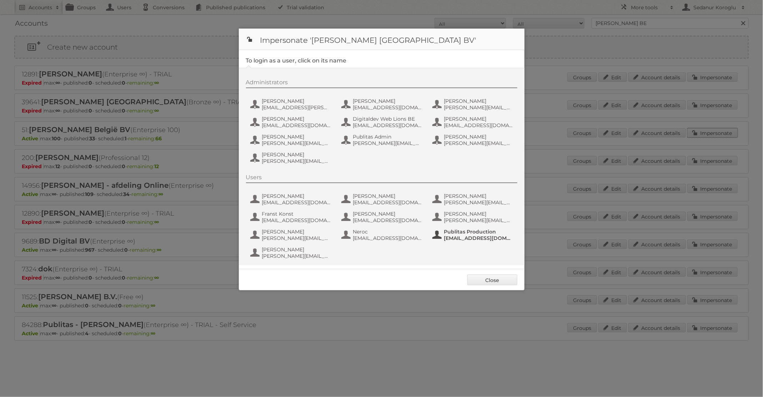 This screenshot has height=397, width=763. What do you see at coordinates (479, 232) in the screenshot?
I see `span: Publitas Production` at bounding box center [479, 232].